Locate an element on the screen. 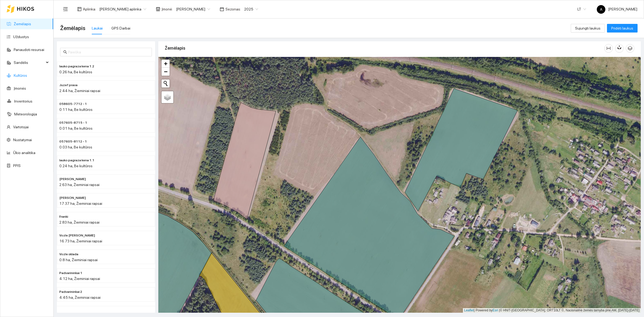 This screenshot has height=317, width=644. span: Sujungti laukus is located at coordinates (588, 29).